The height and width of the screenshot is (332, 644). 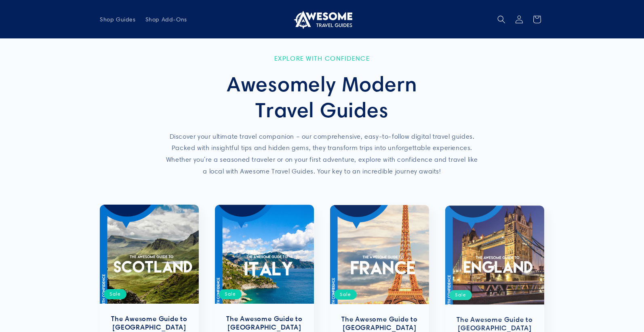 What do you see at coordinates (166, 20) in the screenshot?
I see `span: Shop Add-Ons` at bounding box center [166, 20].